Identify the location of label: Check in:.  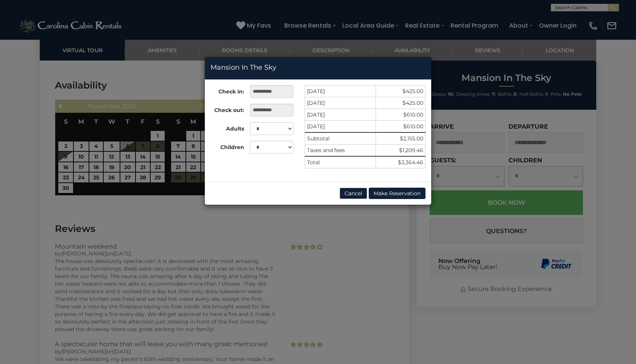
(225, 90).